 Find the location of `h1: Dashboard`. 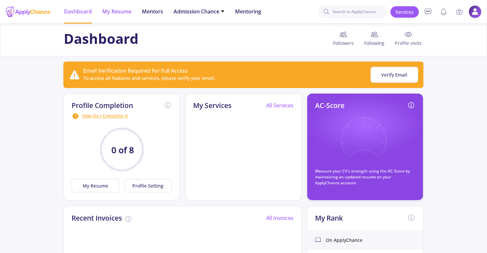

h1: Dashboard is located at coordinates (101, 39).